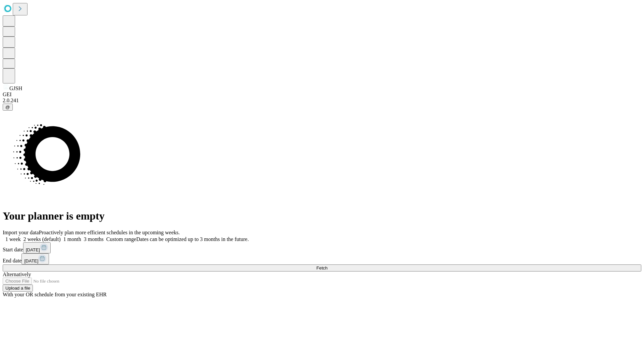  Describe the element at coordinates (93, 239) in the screenshot. I see `span: 3 months` at that location.